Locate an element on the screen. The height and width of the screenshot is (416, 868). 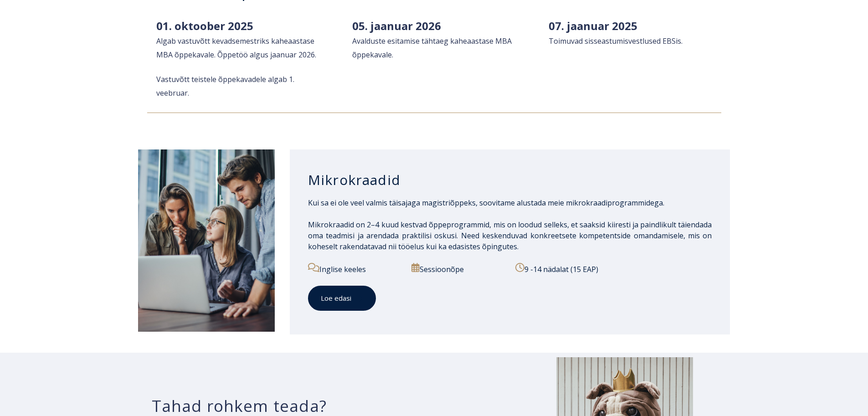
span: 07. jaanuar 2025 is located at coordinates (593, 25).